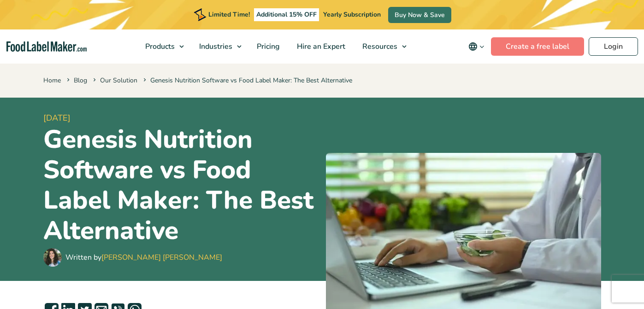 This screenshot has width=644, height=309. I want to click on span: Products, so click(159, 46).